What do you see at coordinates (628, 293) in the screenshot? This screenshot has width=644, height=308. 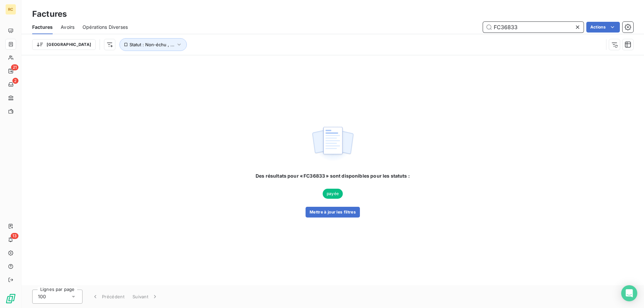 I see `div: Open Intercom Messenger` at bounding box center [628, 293].